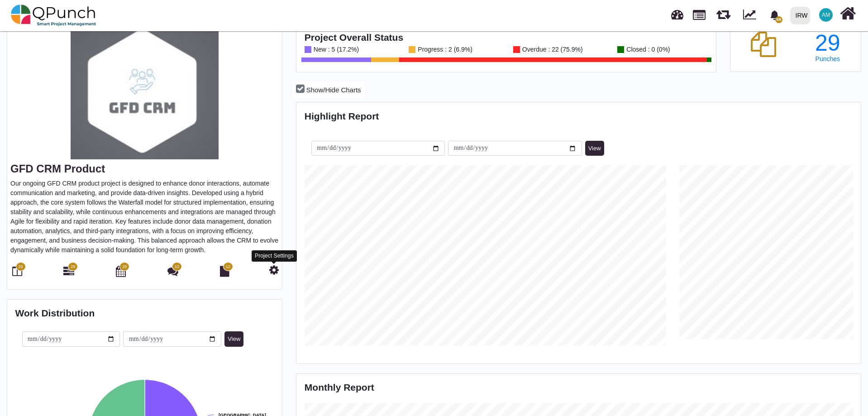 This screenshot has height=416, width=868. I want to click on span: Punches, so click(828, 59).